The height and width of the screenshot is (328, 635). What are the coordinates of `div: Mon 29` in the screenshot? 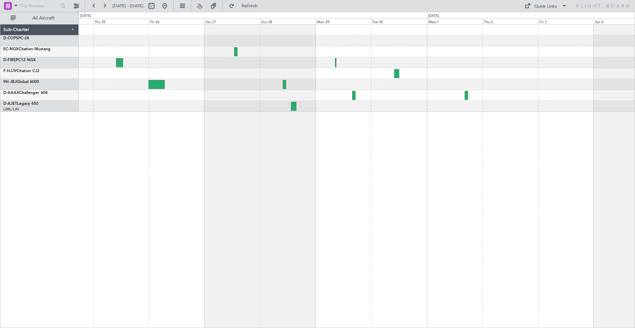 It's located at (344, 21).